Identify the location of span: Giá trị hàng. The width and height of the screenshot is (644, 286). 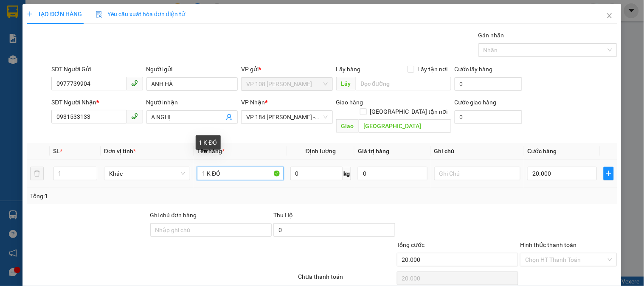
(373, 151).